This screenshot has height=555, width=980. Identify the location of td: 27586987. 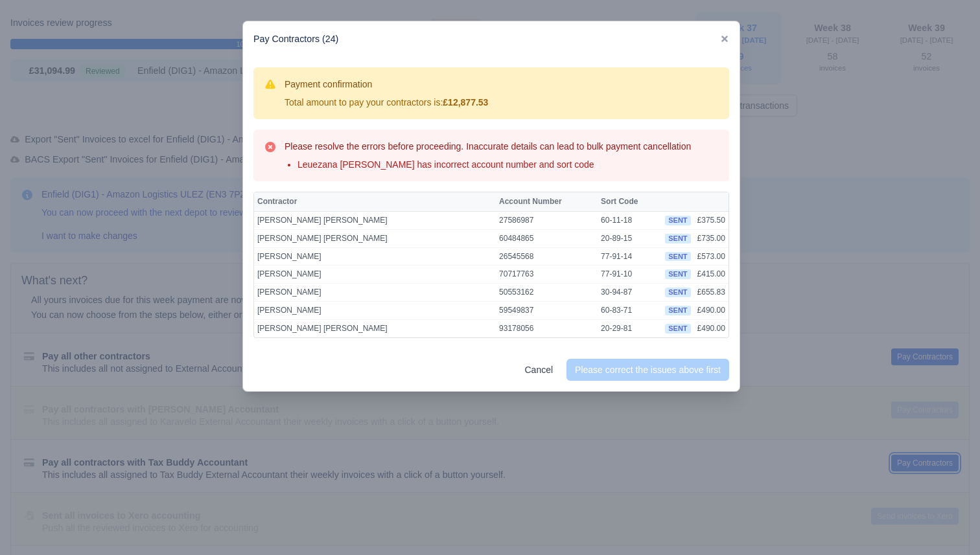
(546, 221).